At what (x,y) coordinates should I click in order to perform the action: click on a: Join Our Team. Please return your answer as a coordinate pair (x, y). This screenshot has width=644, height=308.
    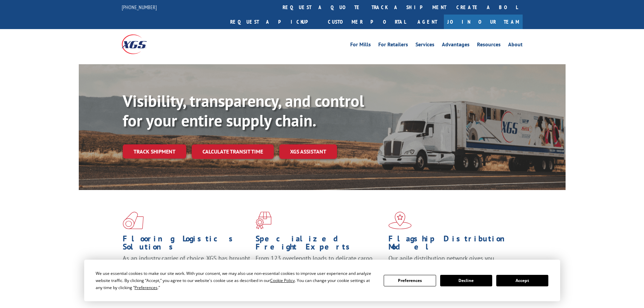
    Looking at the image, I should click on (483, 22).